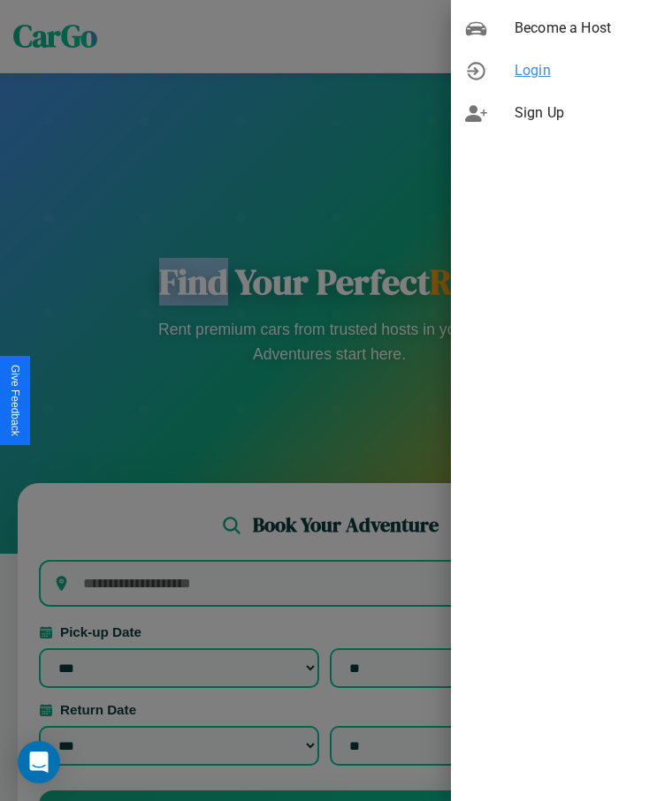 This screenshot has height=801, width=672. What do you see at coordinates (586, 71) in the screenshot?
I see `span: Login` at bounding box center [586, 71].